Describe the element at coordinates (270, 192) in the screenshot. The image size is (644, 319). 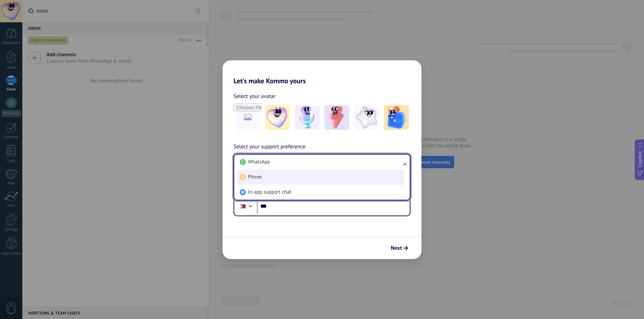
I see `span: In-app support chat` at that location.